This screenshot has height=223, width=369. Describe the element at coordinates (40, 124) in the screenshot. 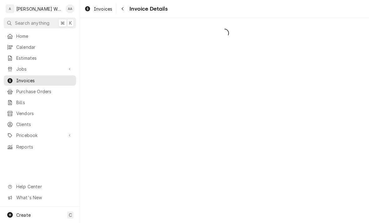

I see `a: Clients` at that location.